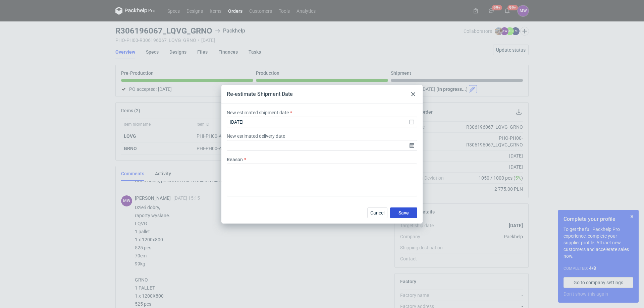  I want to click on button: Save, so click(403, 213).